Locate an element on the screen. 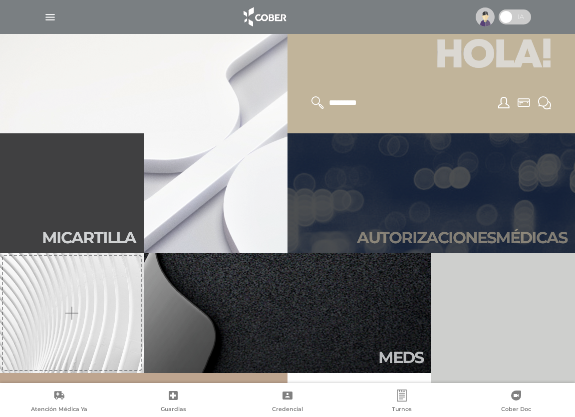 Image resolution: width=575 pixels, height=417 pixels. a: Turnos is located at coordinates (401, 402).